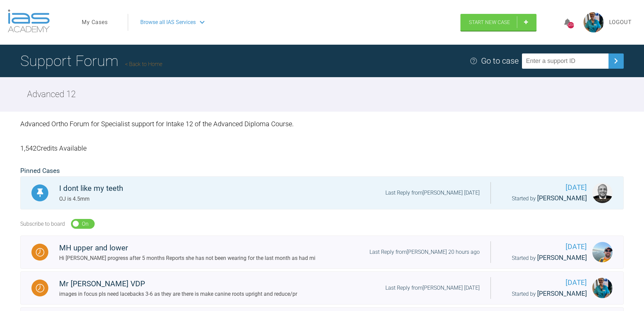 Image resolution: width=644 pixels, height=311 pixels. I want to click on h2: Pinned Cases, so click(322, 171).